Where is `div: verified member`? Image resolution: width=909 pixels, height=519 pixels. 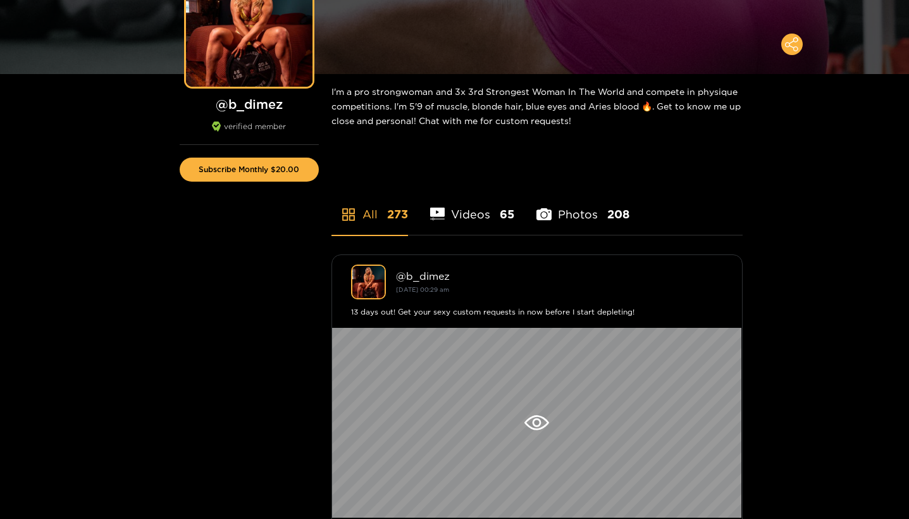
div: verified member is located at coordinates (249, 133).